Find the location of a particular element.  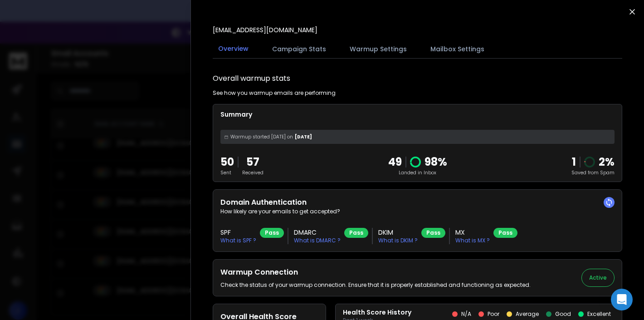

p: Summary is located at coordinates (417, 114).